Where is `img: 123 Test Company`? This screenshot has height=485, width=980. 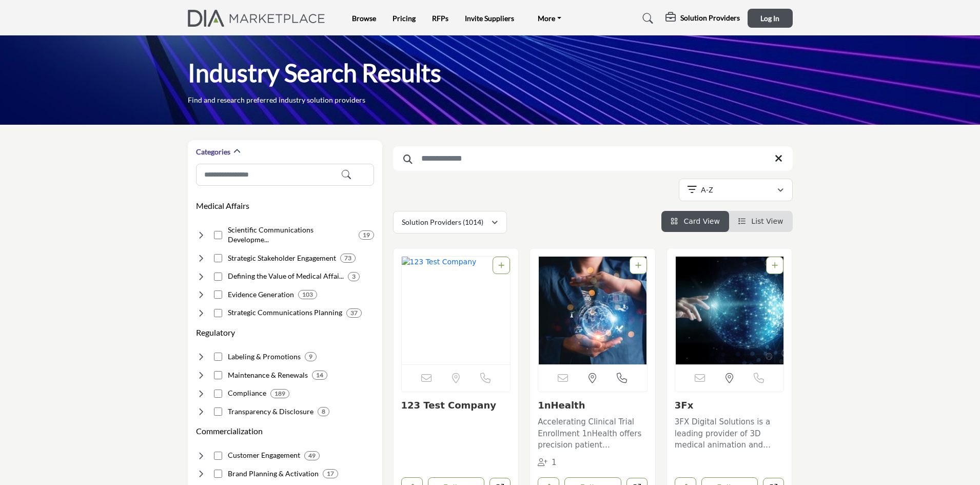
img: 123 Test Company is located at coordinates (456, 310).